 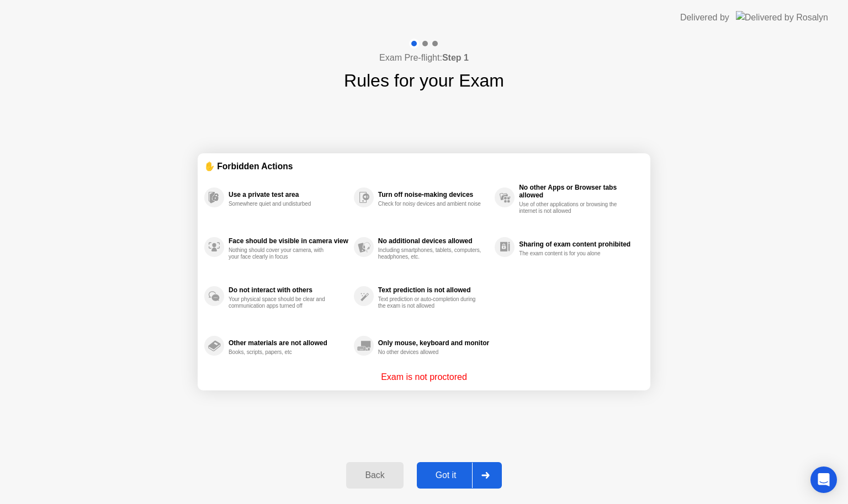 What do you see at coordinates (434, 195) in the screenshot?
I see `div: Turn off noise-making devices` at bounding box center [434, 195].